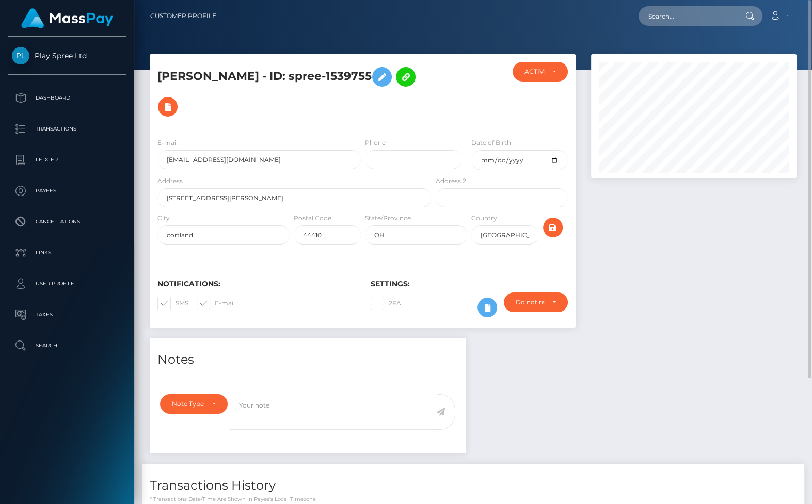 Image resolution: width=812 pixels, height=504 pixels. I want to click on input: Search..., so click(688, 16).